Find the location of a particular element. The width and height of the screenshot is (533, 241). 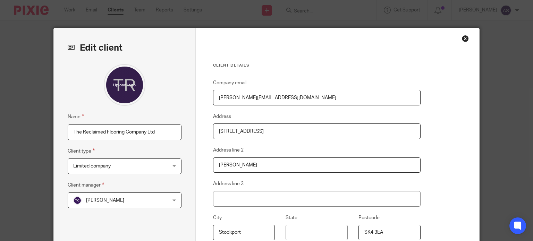

img: svg%3E is located at coordinates (77, 201).